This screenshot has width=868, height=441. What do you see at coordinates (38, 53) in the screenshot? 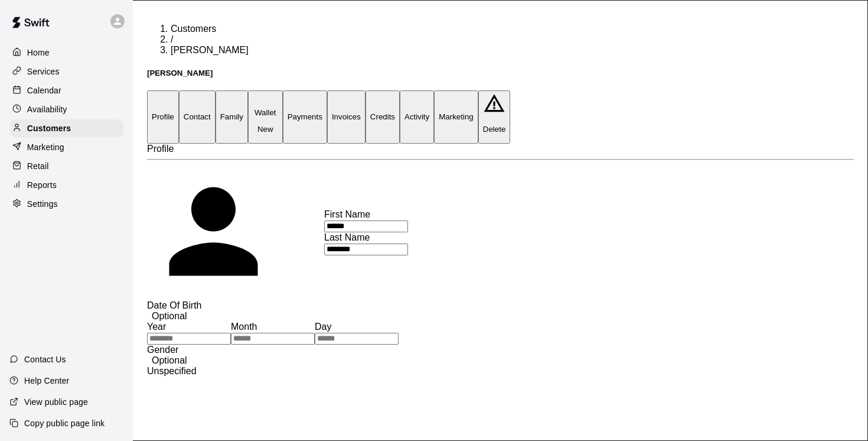
I see `p: Home` at bounding box center [38, 53].